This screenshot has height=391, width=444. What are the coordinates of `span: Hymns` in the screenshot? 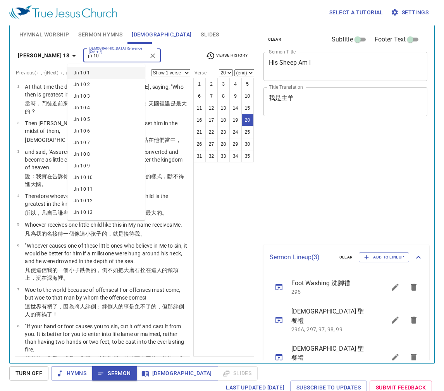 It's located at (72, 373).